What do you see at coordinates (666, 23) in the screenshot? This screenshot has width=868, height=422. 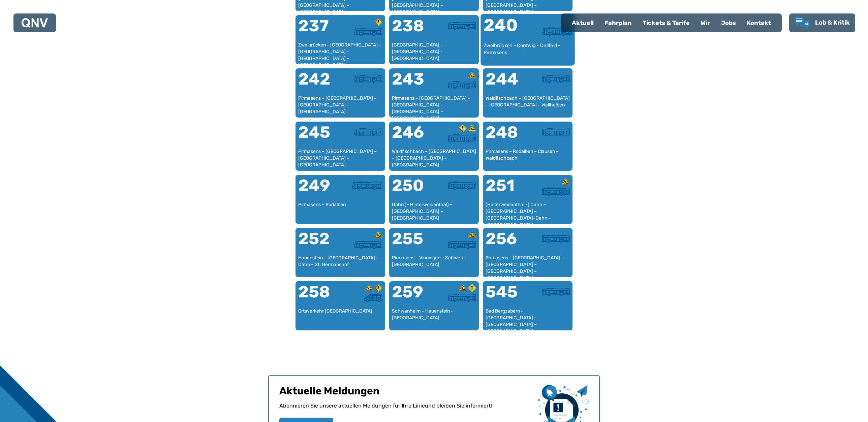 I see `div: Tickets & Tarife` at bounding box center [666, 23].